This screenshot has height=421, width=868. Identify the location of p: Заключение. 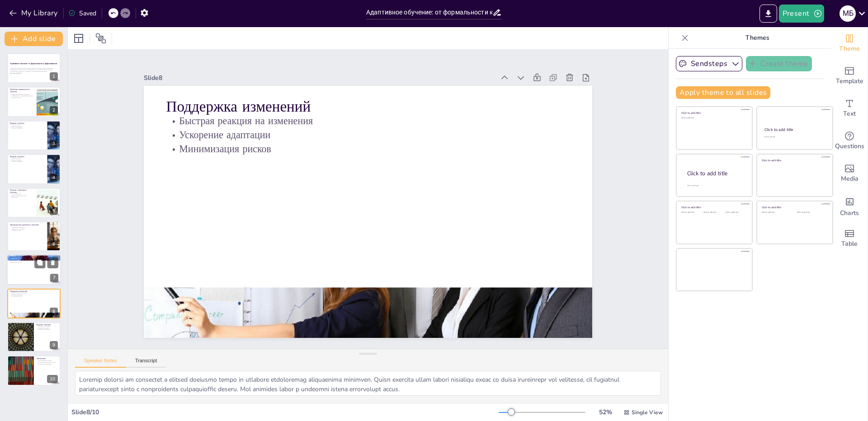
(47, 359).